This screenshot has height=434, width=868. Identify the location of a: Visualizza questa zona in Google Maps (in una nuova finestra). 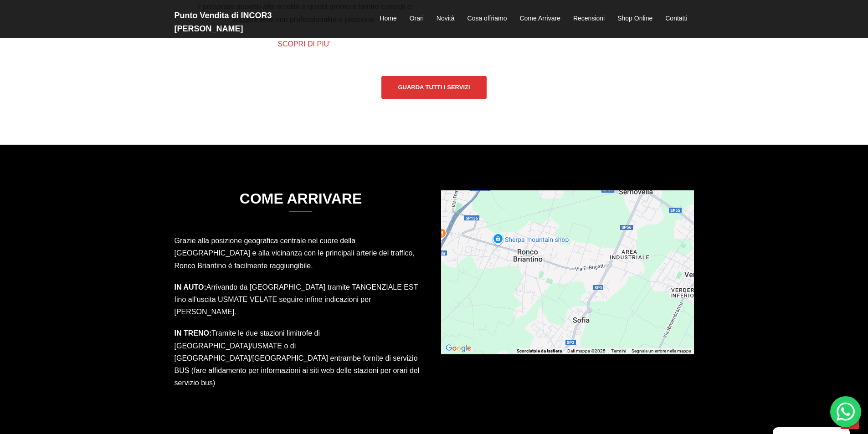
(459, 348).